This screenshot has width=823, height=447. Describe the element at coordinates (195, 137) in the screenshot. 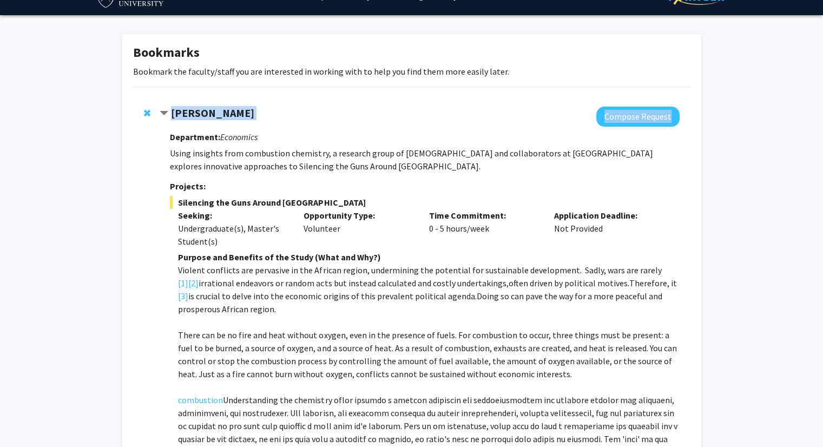

I see `strong: Department:` at that location.